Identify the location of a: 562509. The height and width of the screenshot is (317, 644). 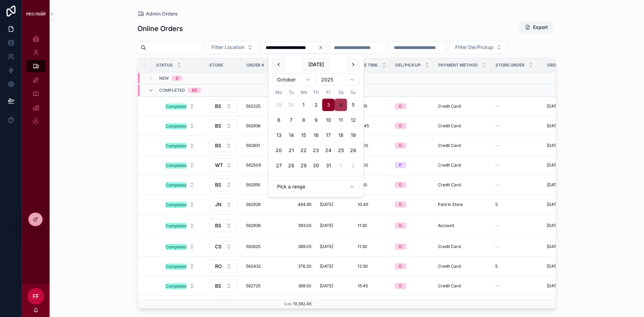
(260, 165).